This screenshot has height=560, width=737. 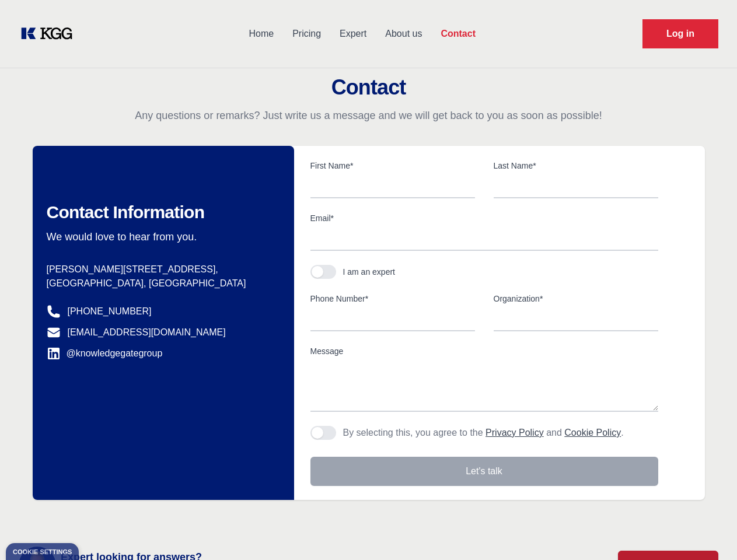 I want to click on div: Cookie settings, so click(x=42, y=552).